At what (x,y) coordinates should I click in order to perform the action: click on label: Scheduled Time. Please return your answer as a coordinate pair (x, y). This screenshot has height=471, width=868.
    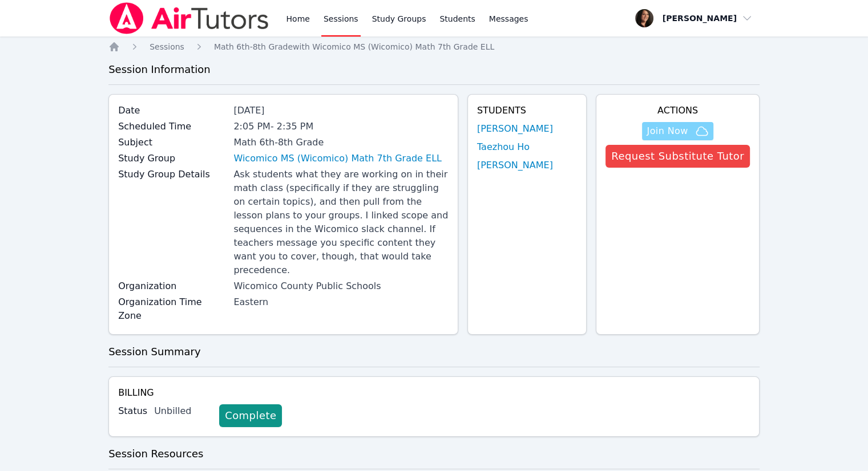
    Looking at the image, I should click on (172, 127).